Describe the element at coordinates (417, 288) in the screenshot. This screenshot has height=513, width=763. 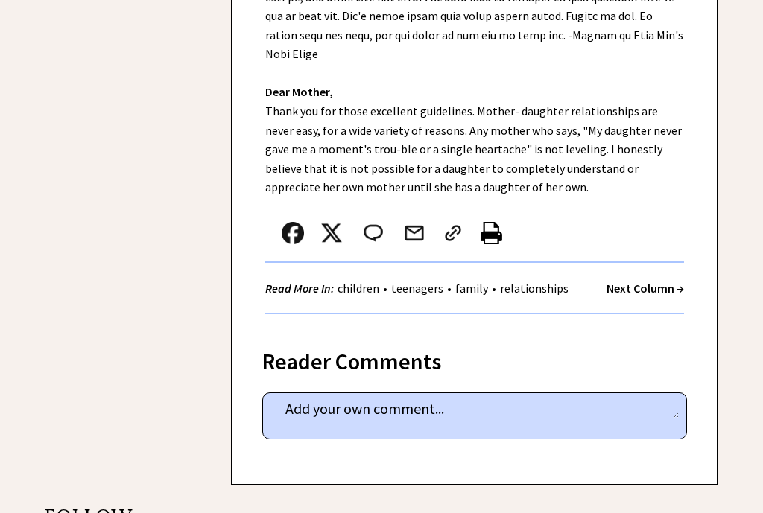
I see `a: teenagers` at that location.